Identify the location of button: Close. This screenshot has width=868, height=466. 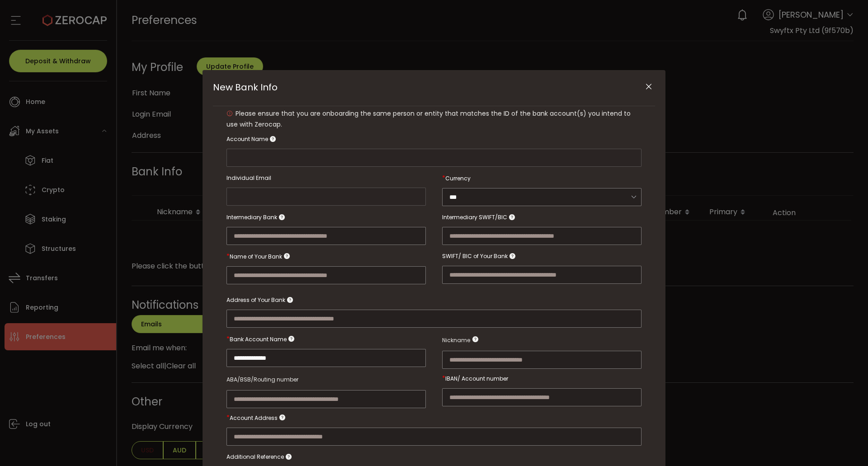
(648, 87).